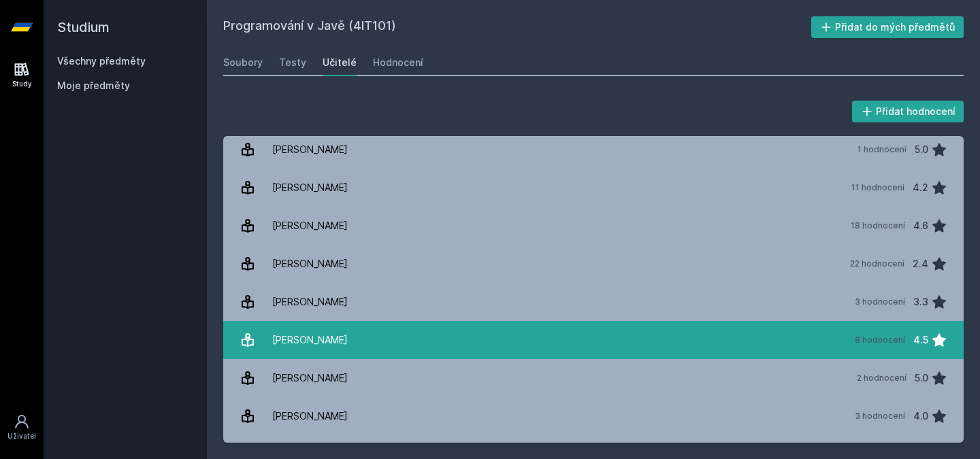 The width and height of the screenshot is (980, 459). What do you see at coordinates (517, 28) in the screenshot?
I see `h2: Programování v Javě (4IT101)` at bounding box center [517, 28].